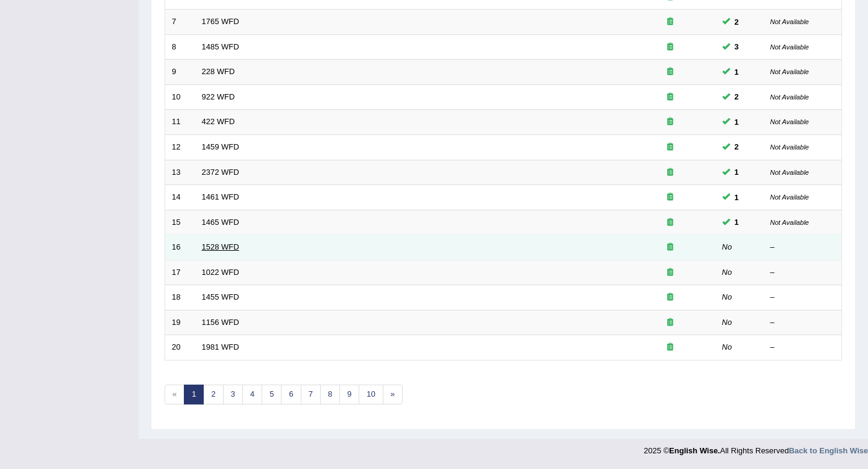 Image resolution: width=868 pixels, height=469 pixels. What do you see at coordinates (180, 323) in the screenshot?
I see `td: 19` at bounding box center [180, 323].